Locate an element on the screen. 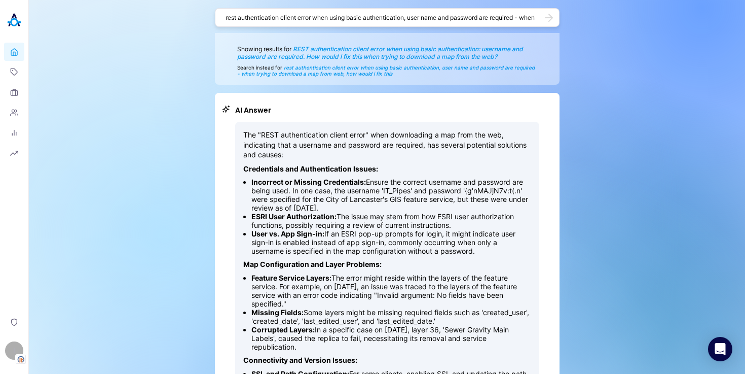  strong: User vs. App Sign-in: is located at coordinates (288, 233).